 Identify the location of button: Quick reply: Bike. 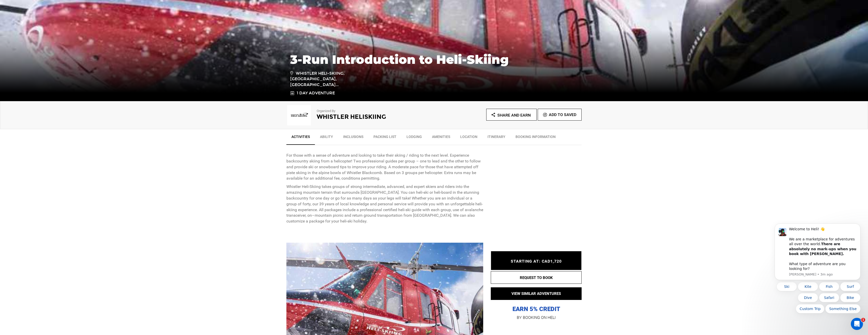
(83, 108).